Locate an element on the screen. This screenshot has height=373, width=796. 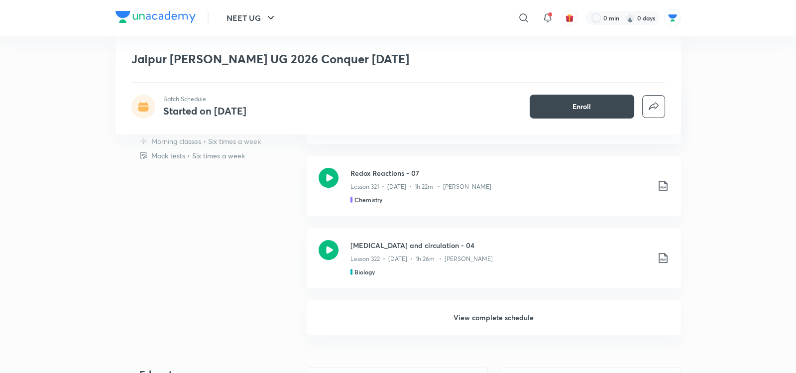
p: Mock tests • Six times a week is located at coordinates (198, 155).